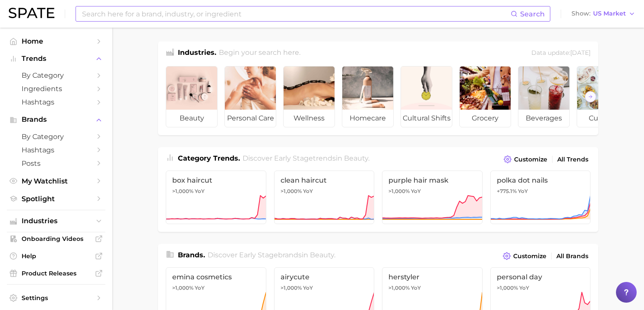 This screenshot has height=310, width=644. I want to click on span: emina cosmetics, so click(216, 276).